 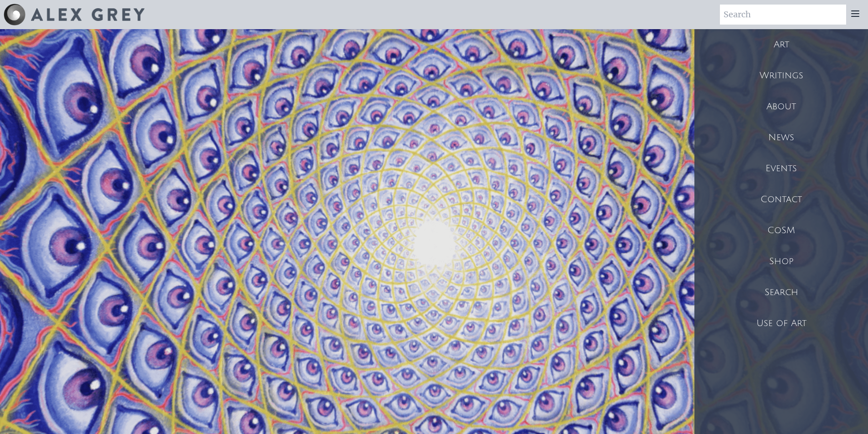 I want to click on a: Use of Art, so click(x=781, y=323).